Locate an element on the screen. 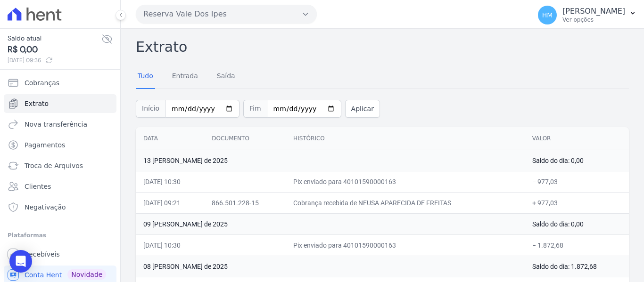  a: Negativação is located at coordinates (60, 207).